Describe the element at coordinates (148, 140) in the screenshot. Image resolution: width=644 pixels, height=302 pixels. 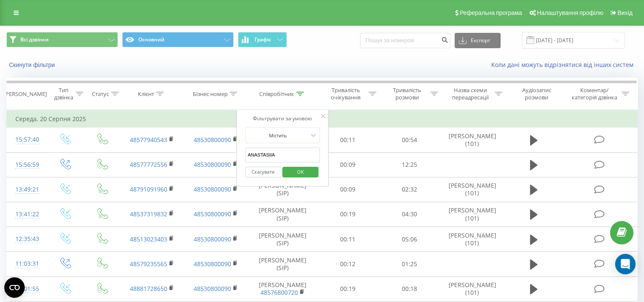
I see `a: 48577940543` at that location.